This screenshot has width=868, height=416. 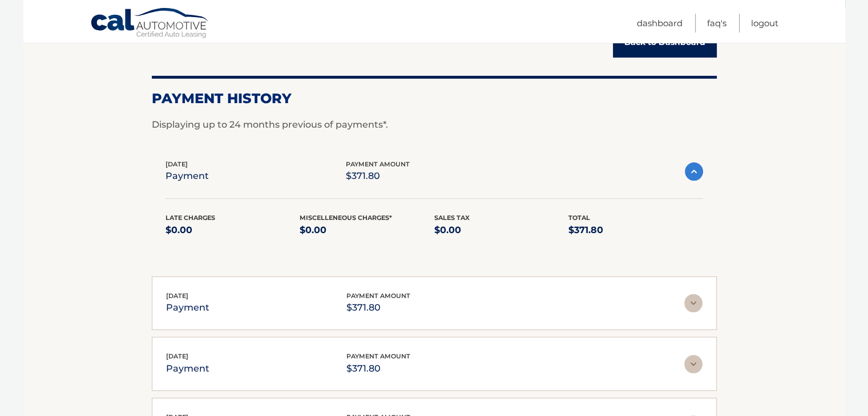 What do you see at coordinates (190, 217) in the screenshot?
I see `span: Late Charges` at bounding box center [190, 217].